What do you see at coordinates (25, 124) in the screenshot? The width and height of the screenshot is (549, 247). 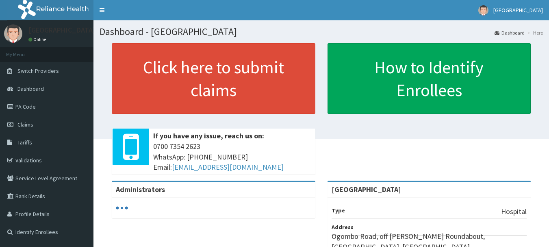 I see `span: Claims` at bounding box center [25, 124].